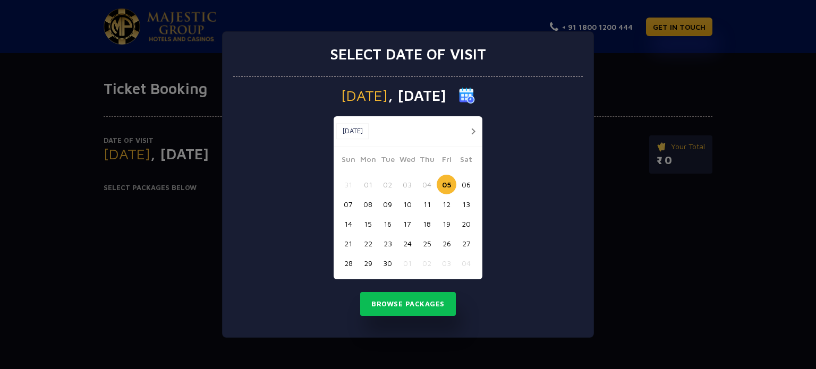 This screenshot has height=369, width=816. I want to click on span: Tue, so click(387, 161).